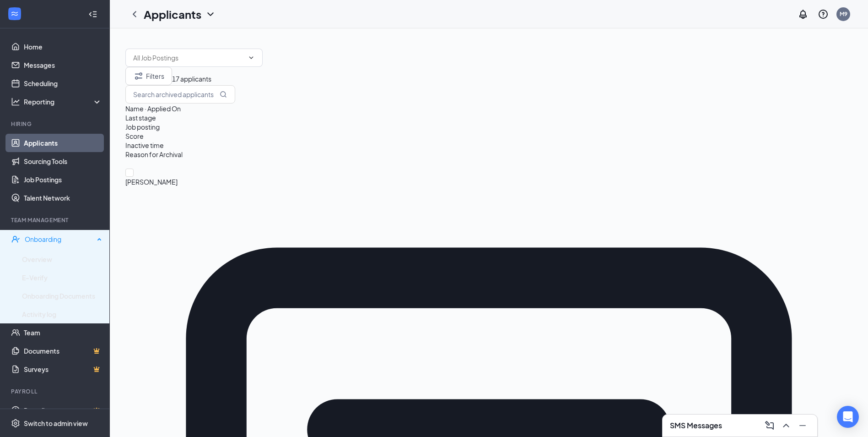 This screenshot has width=868, height=437. Describe the element at coordinates (145, 145) in the screenshot. I see `span: Inactive time` at that location.